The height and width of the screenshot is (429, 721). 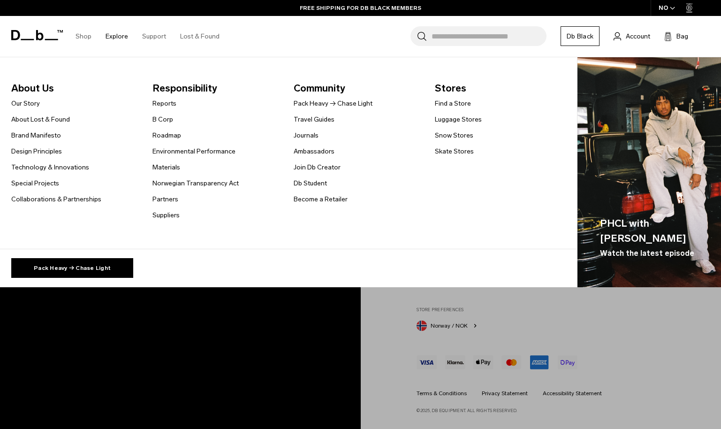 I want to click on a: Support, so click(x=154, y=36).